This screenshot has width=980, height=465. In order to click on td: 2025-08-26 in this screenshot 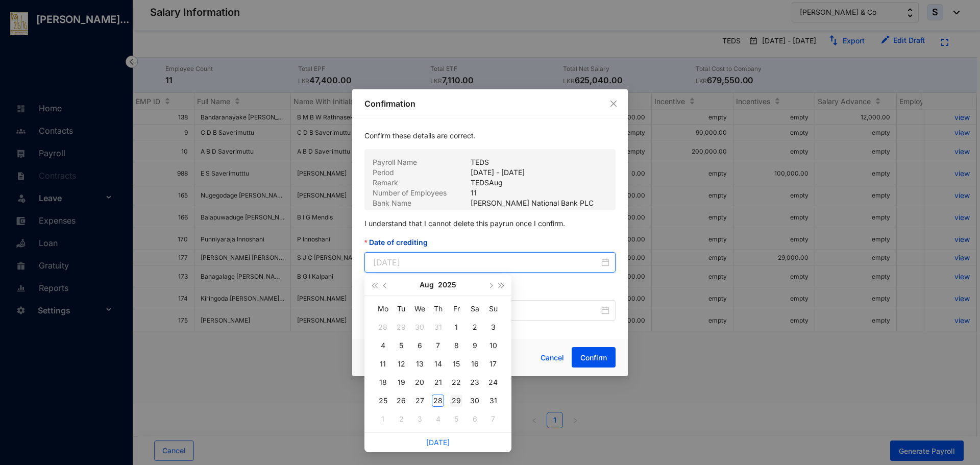, I will do `click(401, 401)`.